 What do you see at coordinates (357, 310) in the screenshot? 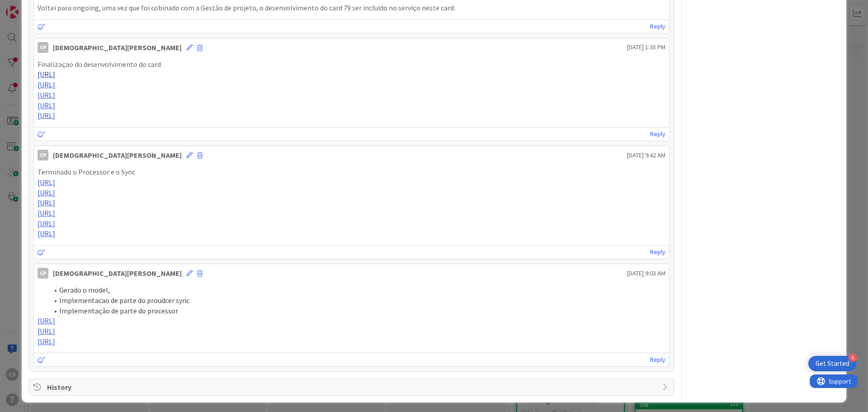
I see `li: Implementação de parte do processor` at bounding box center [357, 310].